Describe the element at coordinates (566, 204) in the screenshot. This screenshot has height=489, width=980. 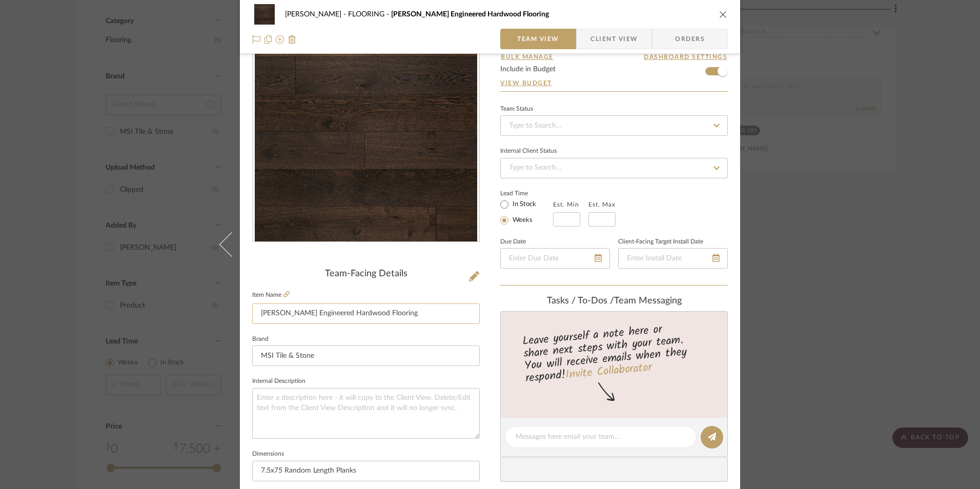
I see `label: Est. Min` at that location.